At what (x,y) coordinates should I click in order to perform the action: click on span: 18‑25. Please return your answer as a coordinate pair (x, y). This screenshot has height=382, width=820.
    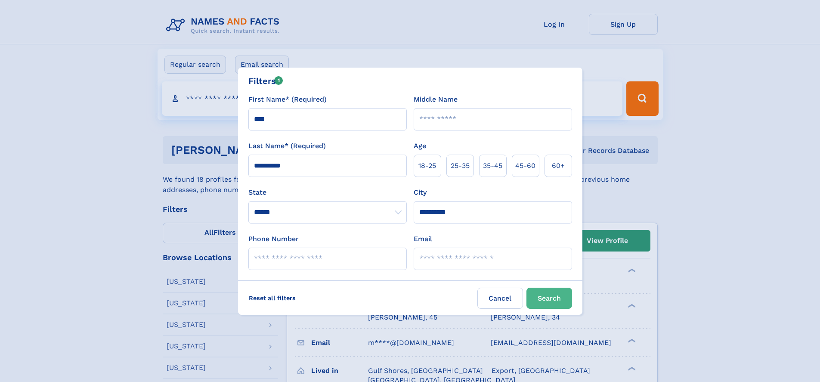
    Looking at the image, I should click on (427, 166).